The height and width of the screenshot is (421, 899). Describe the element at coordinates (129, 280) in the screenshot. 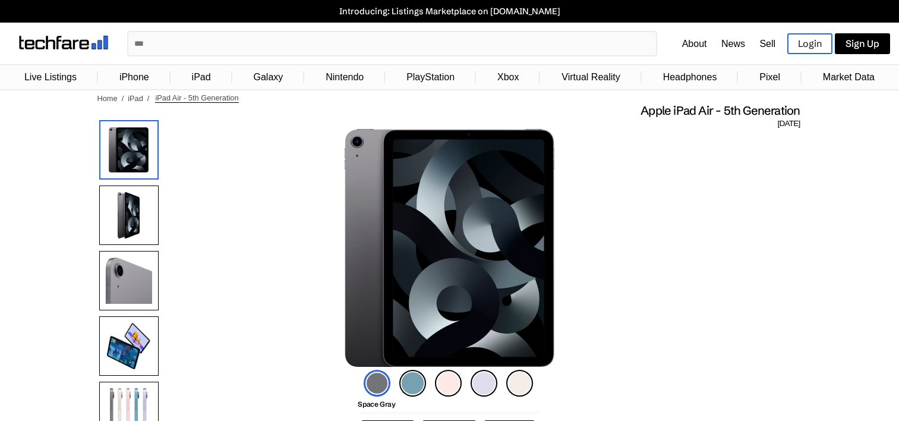

I see `img: Camera` at that location.